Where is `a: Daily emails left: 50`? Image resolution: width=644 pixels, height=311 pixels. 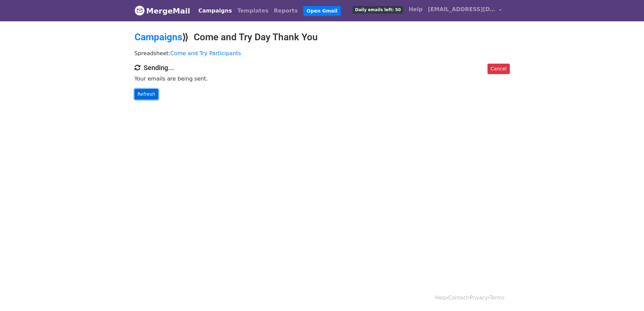 a: Daily emails left: 50 is located at coordinates (378, 9).